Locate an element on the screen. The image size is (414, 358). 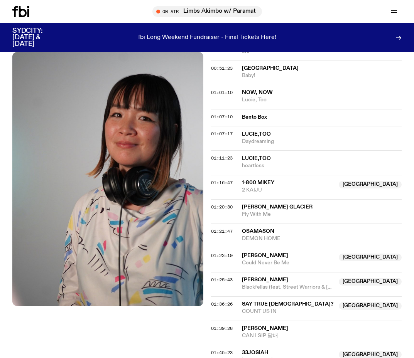
button: 01:20:30 is located at coordinates (222, 207).